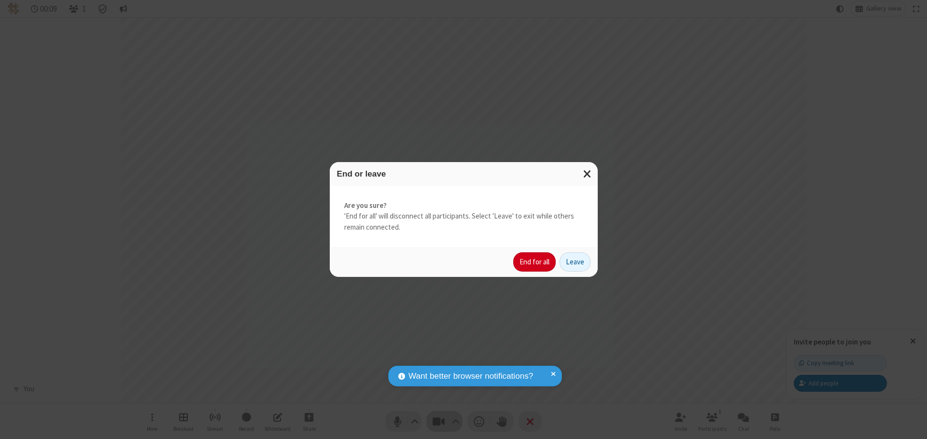 The height and width of the screenshot is (439, 927). What do you see at coordinates (588, 174) in the screenshot?
I see `button: Close modal` at bounding box center [588, 174].